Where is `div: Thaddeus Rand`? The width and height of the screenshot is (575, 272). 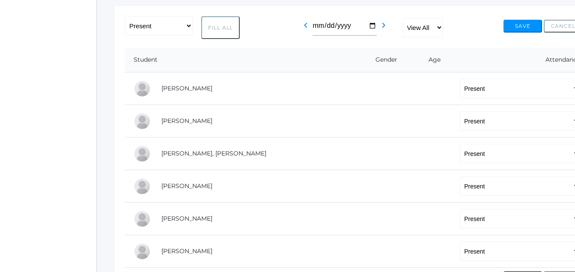
div: Thaddeus Rand is located at coordinates (142, 251).